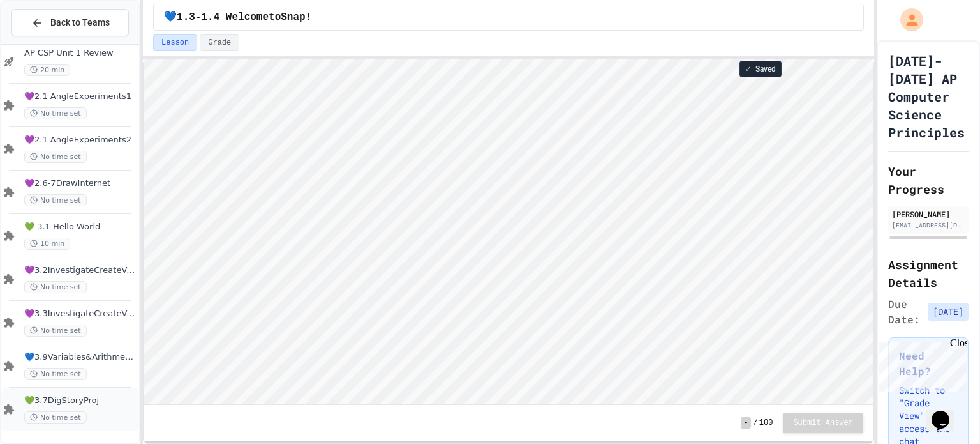  I want to click on span: 20 min, so click(47, 70).